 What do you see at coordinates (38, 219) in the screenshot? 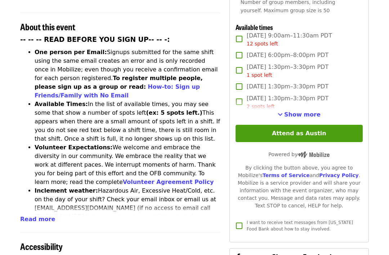
I see `span: Read more` at bounding box center [38, 219].